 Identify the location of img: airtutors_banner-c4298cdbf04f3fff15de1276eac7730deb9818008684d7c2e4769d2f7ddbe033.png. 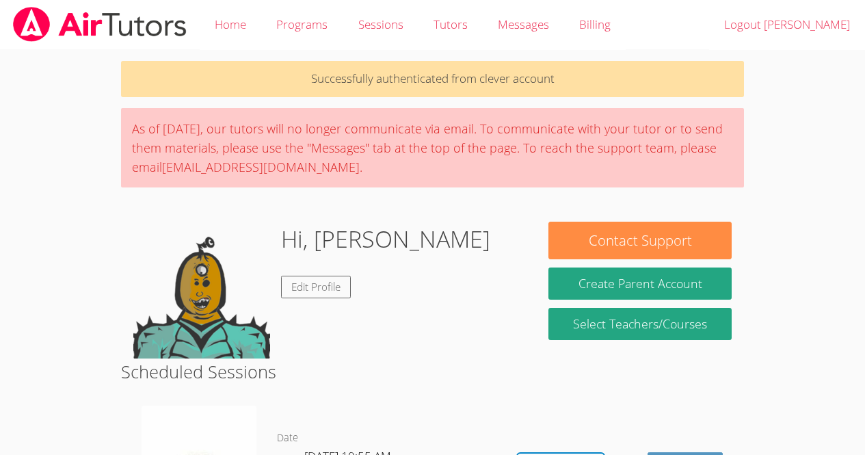
(100, 24).